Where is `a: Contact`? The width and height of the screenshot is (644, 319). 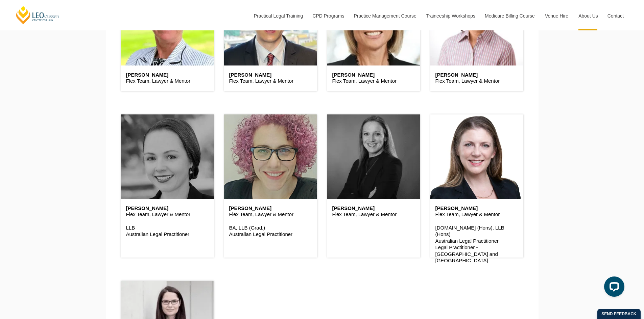
a: Contact is located at coordinates (616, 16).